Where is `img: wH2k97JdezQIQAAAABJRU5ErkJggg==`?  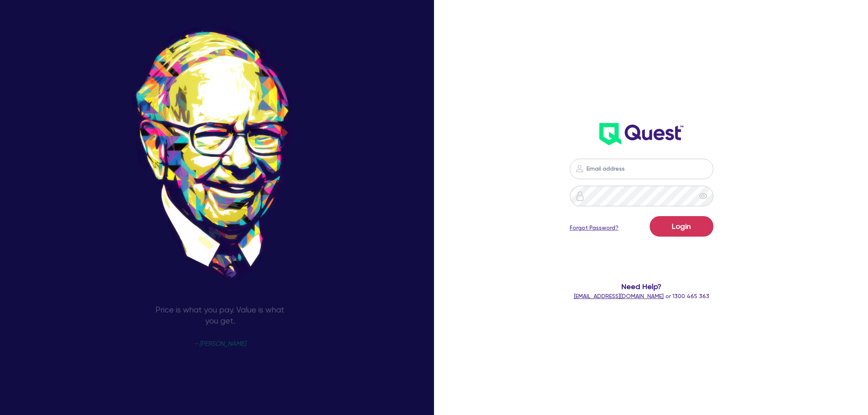 img: wH2k97JdezQIQAAAABJRU5ErkJggg== is located at coordinates (641, 134).